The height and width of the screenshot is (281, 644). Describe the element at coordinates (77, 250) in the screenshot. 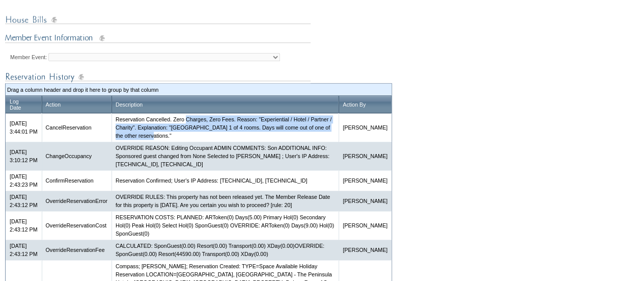

I see `td: OverrideReservationFee` at that location.